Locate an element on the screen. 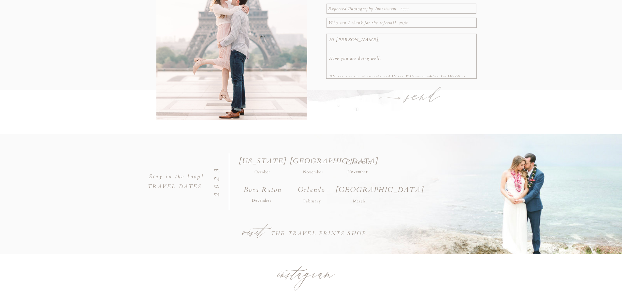 This screenshot has width=622, height=300. h3: 2023 is located at coordinates (218, 181).